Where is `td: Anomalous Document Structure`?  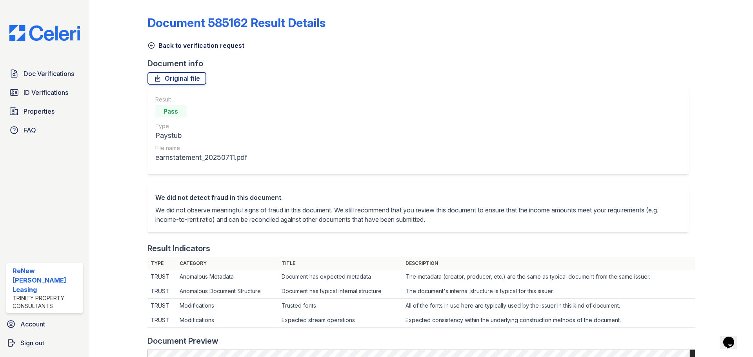
td: Anomalous Document Structure is located at coordinates (227, 291).